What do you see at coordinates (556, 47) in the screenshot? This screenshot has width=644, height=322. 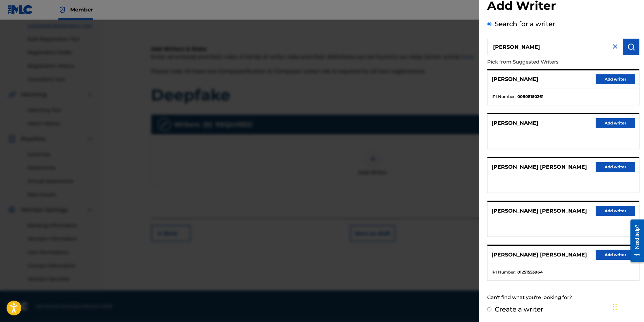 I see `input: Search writer's name or IPI Number` at bounding box center [556, 47].